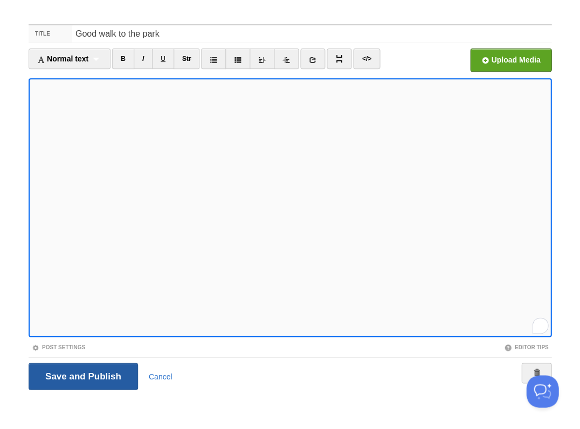  Describe the element at coordinates (187, 59) in the screenshot. I see `a: Str` at that location.